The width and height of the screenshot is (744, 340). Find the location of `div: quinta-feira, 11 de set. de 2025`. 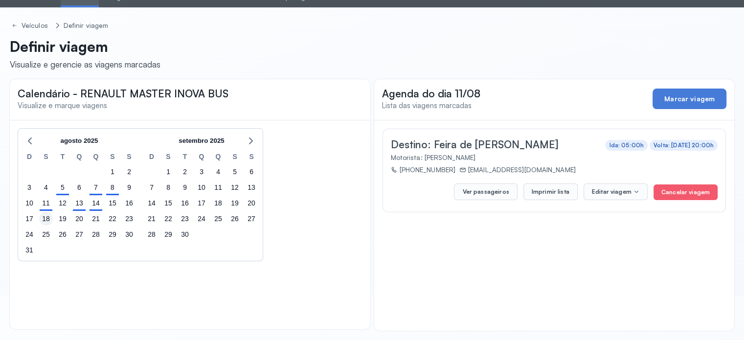

div: quinta-feira, 11 de set. de 2025 is located at coordinates (218, 187).